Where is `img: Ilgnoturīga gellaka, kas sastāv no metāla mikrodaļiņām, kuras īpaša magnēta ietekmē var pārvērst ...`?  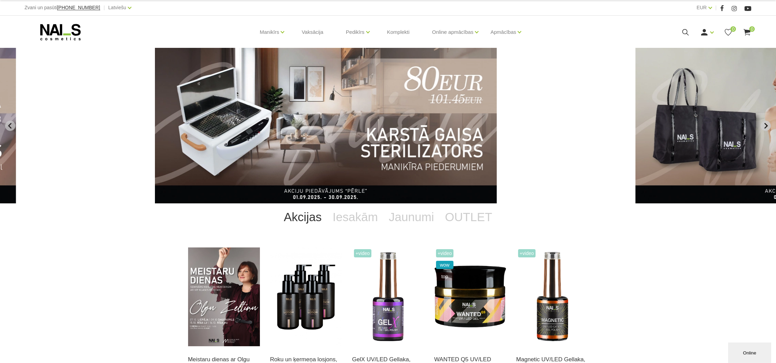 img: Ilgnoturīga gellaka, kas sastāv no metāla mikrodaļiņām, kuras īpaša magnēta ietekmē var pārvērst ... is located at coordinates (552, 297).